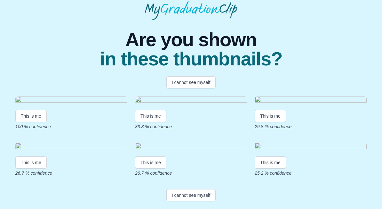 This screenshot has height=209, width=382. I want to click on p: 33.3 % confidence, so click(191, 126).